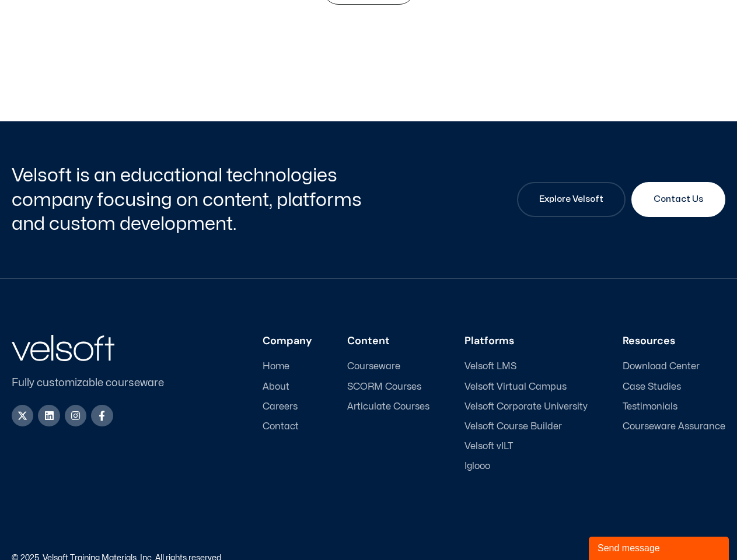 This screenshot has width=737, height=560. What do you see at coordinates (281, 407) in the screenshot?
I see `span: Careers` at bounding box center [281, 407].